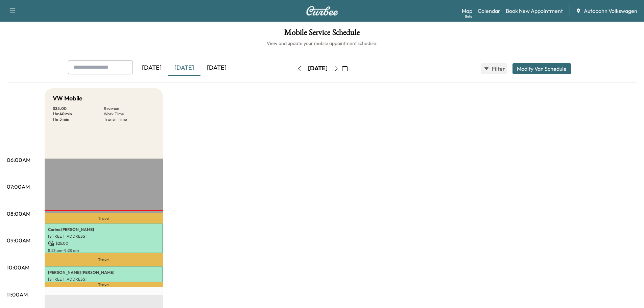  What do you see at coordinates (129, 120) in the screenshot?
I see `p: Transit Time` at bounding box center [129, 120].